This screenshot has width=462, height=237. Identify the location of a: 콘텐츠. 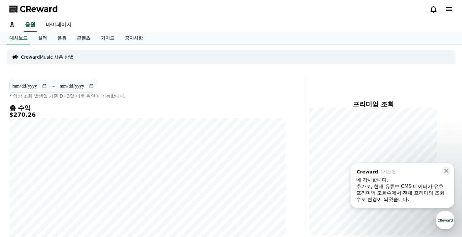
(84, 38).